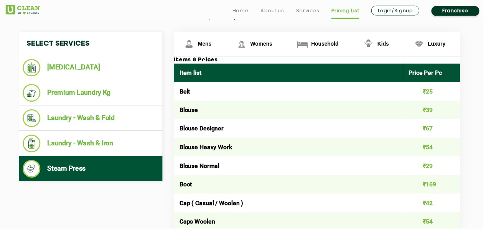 This screenshot has width=491, height=232. What do you see at coordinates (439, 187) in the screenshot?
I see `td: ₹169` at bounding box center [439, 187].